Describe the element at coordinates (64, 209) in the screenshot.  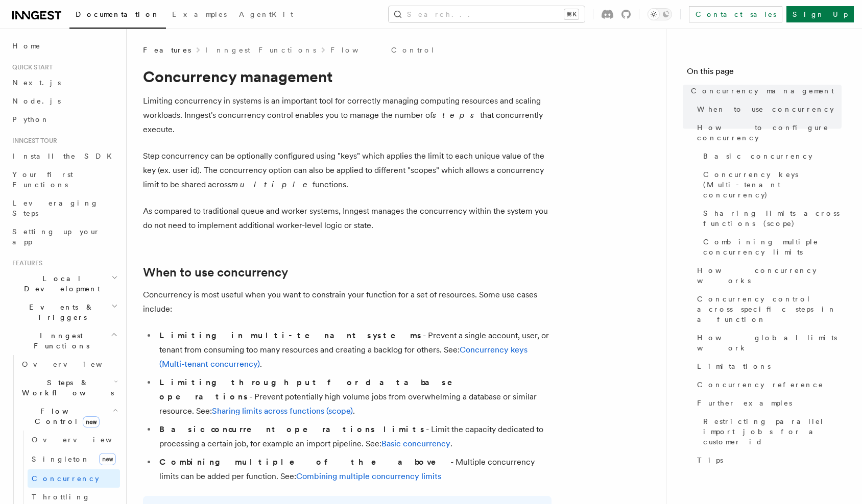
I see `a: Leveraging Steps` at that location.